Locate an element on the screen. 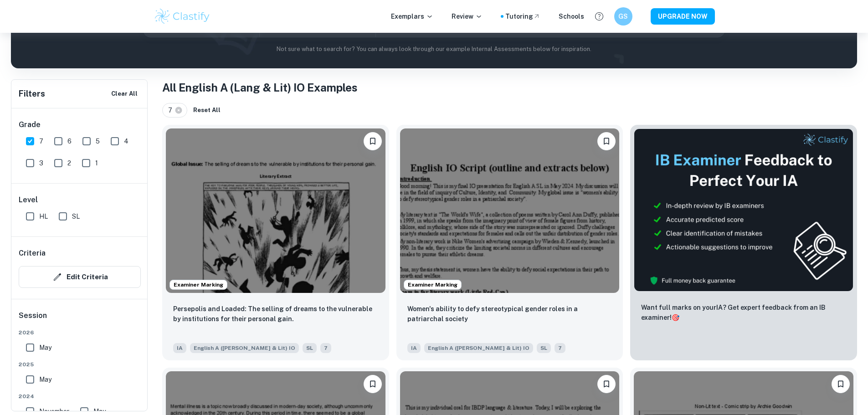 This screenshot has height=415, width=868. p: Not sure what to search for? You can always look through our example Internal Assessments below f... is located at coordinates (434, 49).